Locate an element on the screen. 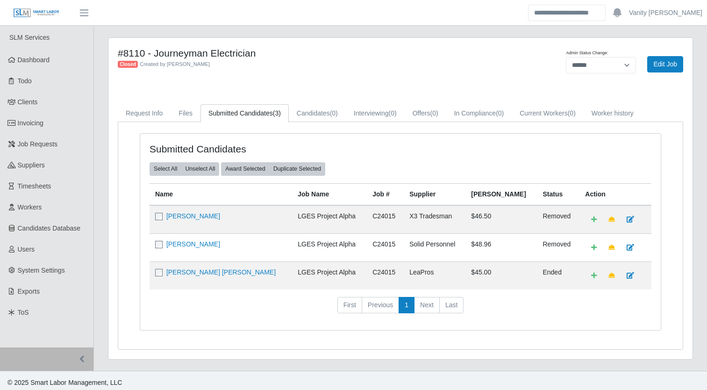  span: Invoicing is located at coordinates (30, 123).